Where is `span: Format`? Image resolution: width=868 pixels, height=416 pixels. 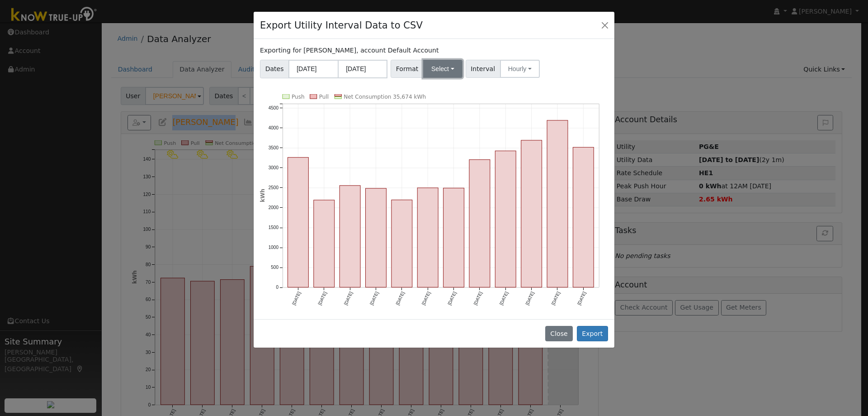
span: Format is located at coordinates (407, 69).